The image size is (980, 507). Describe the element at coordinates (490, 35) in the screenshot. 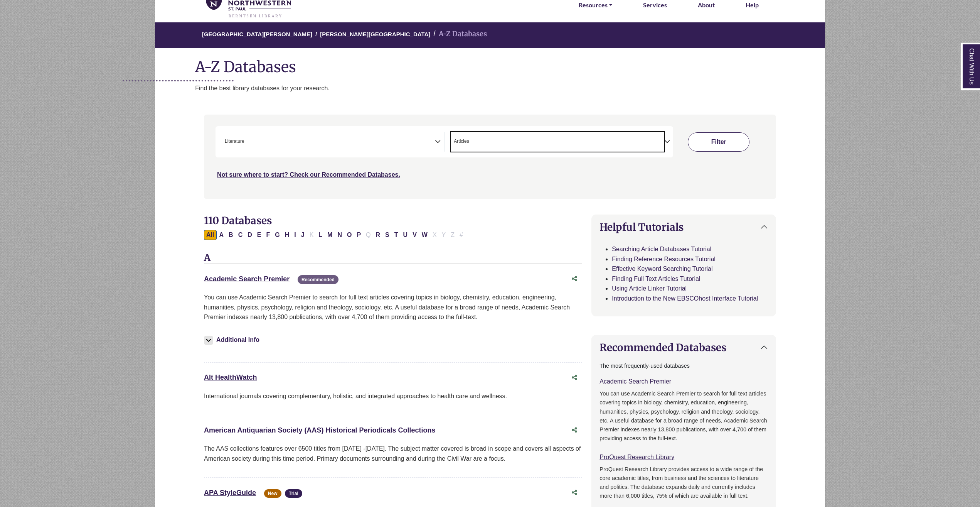

I see `nav: breadcrumb` at that location.